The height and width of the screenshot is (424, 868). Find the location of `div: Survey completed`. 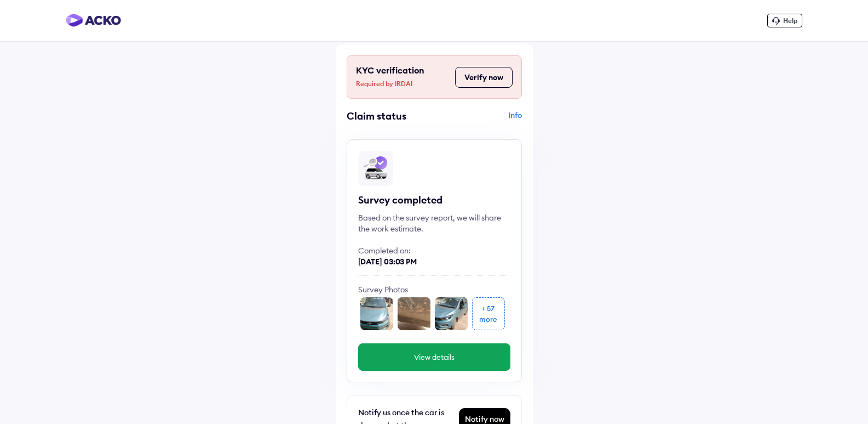

div: Survey completed is located at coordinates (435, 200).